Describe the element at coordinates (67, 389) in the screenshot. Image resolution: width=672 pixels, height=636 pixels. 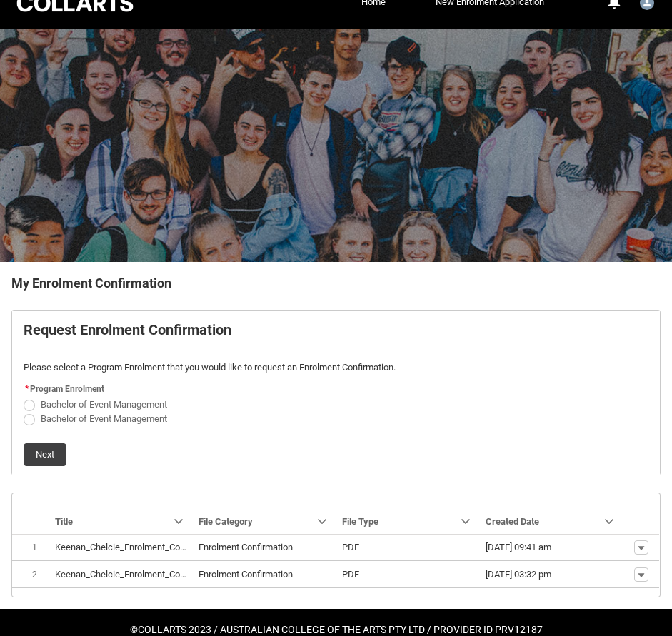
I see `span: Program Enrolment` at that location.